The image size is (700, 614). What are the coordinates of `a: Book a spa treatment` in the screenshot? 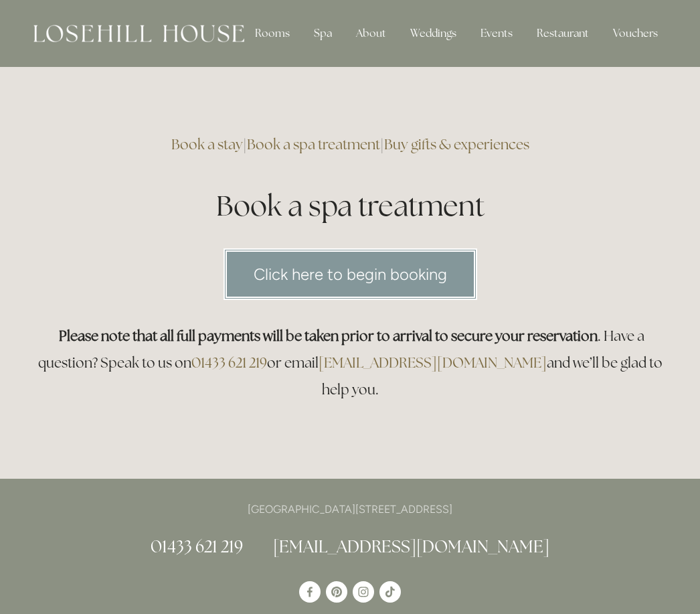 It's located at (313, 144).